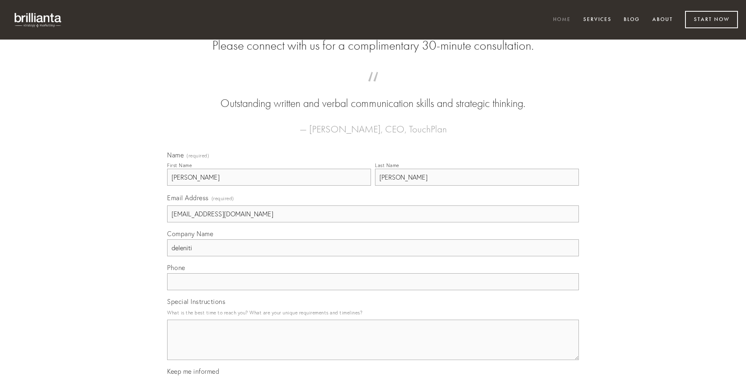 The width and height of the screenshot is (746, 379). What do you see at coordinates (373, 312) in the screenshot?
I see `p: What is the best time to reach you? What are your unique requirements and timelines?` at bounding box center [373, 312].